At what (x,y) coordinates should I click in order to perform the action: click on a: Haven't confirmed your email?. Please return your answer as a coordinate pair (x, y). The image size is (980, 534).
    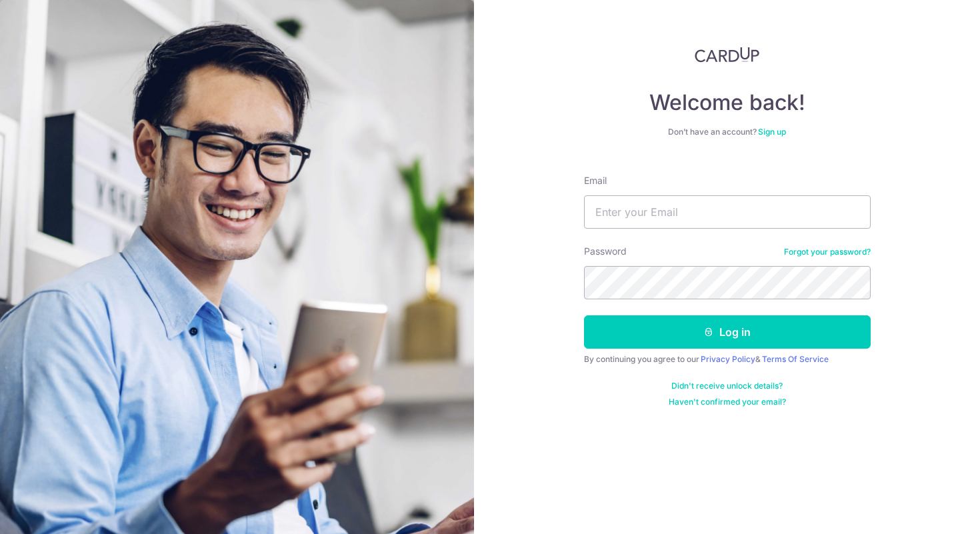
    Looking at the image, I should click on (727, 402).